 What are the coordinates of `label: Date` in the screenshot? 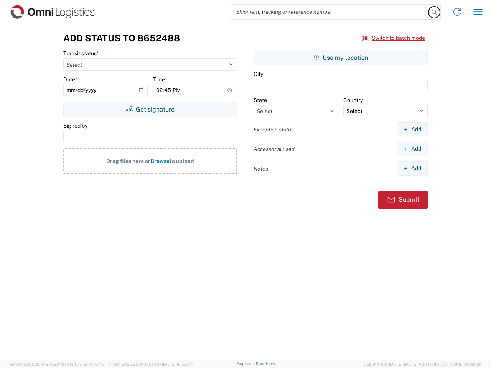 It's located at (70, 79).